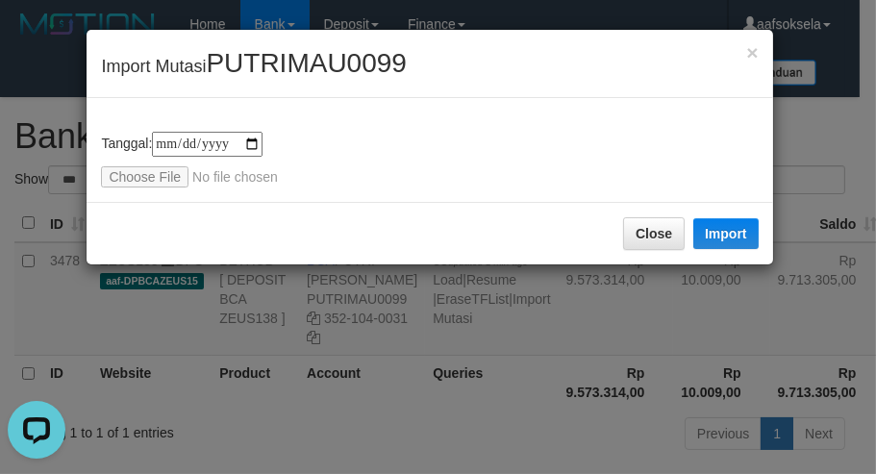  I want to click on button: Open LiveChat chat widget, so click(37, 37).